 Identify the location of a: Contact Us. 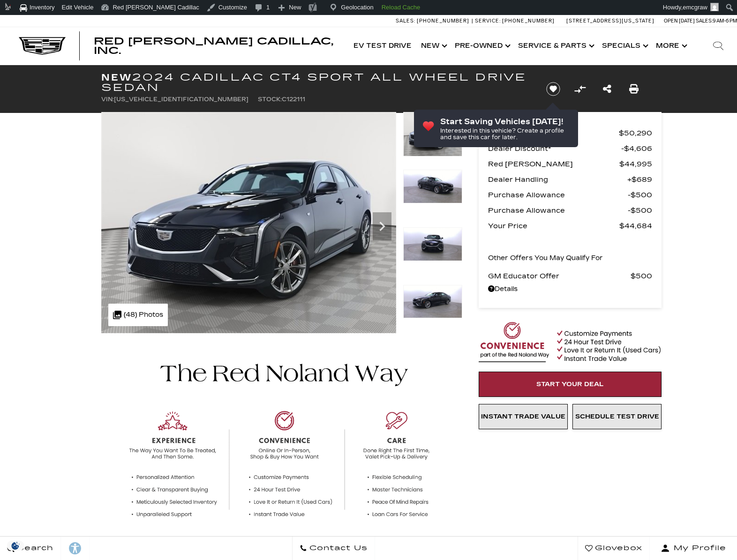
(333, 548).